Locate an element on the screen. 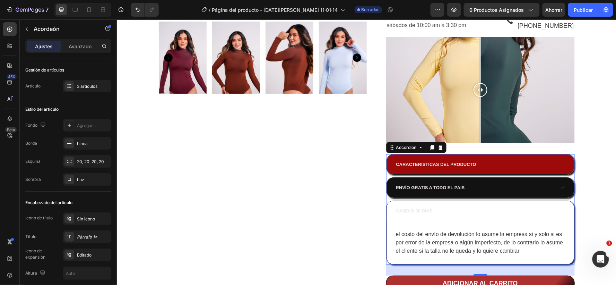  font: 3 artículos is located at coordinates (87, 86).